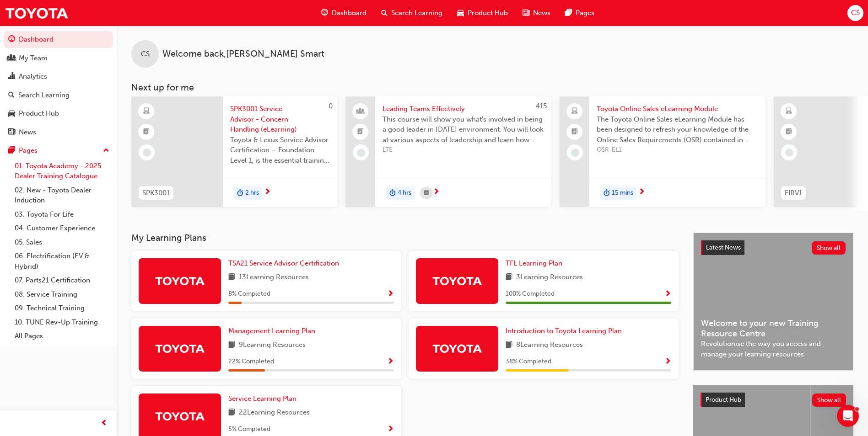  I want to click on a: Management Learning Plan, so click(274, 331).